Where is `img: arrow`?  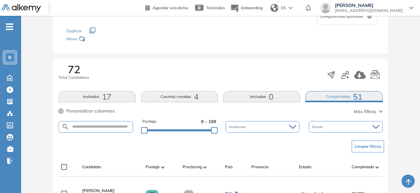
img: arrow is located at coordinates (290, 8).